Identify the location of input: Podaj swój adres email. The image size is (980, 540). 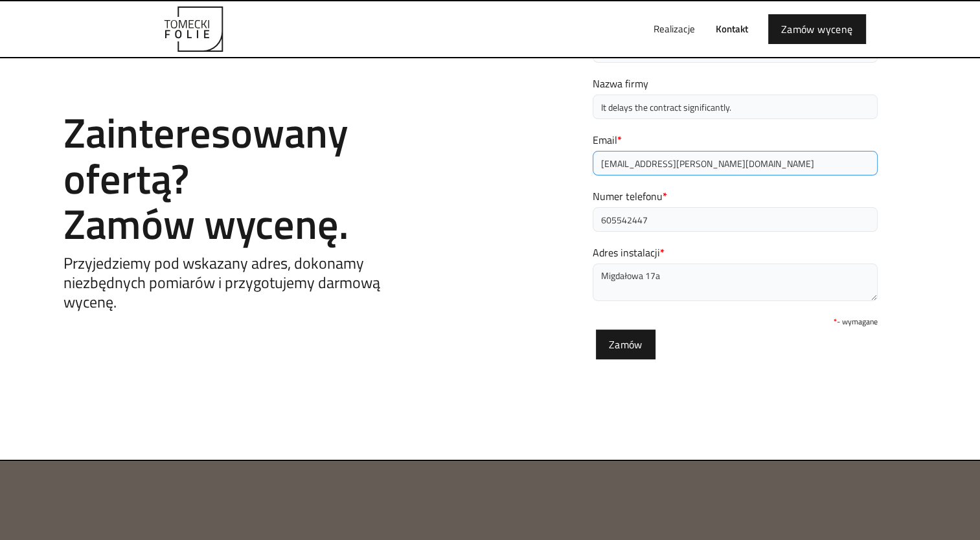
(735, 163).